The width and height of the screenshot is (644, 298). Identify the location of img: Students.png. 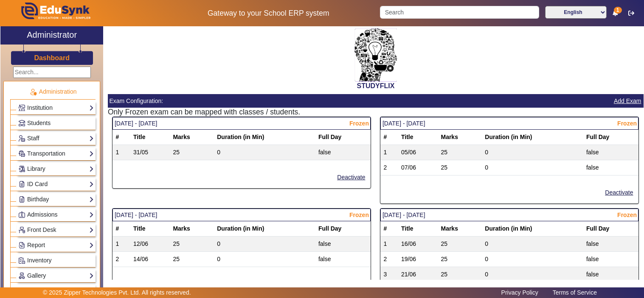
(22, 123).